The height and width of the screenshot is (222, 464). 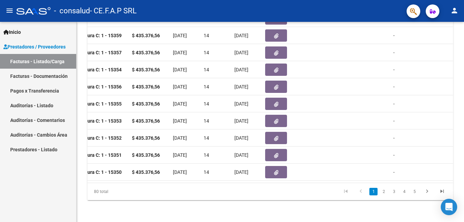 What do you see at coordinates (361, 192) in the screenshot?
I see `a: go to previous page` at bounding box center [361, 192].